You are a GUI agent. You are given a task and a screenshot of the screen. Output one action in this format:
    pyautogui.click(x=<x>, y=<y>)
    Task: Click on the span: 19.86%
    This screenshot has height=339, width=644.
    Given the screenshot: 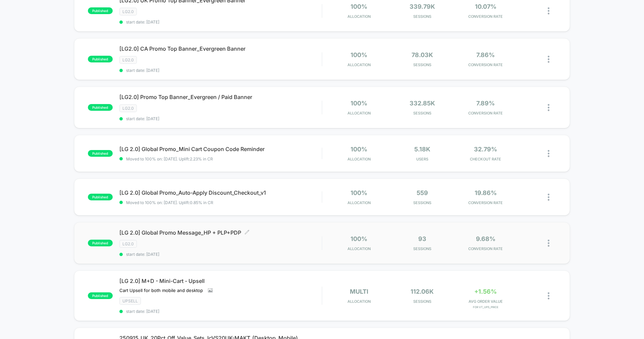 What is the action you would take?
    pyautogui.click(x=486, y=192)
    